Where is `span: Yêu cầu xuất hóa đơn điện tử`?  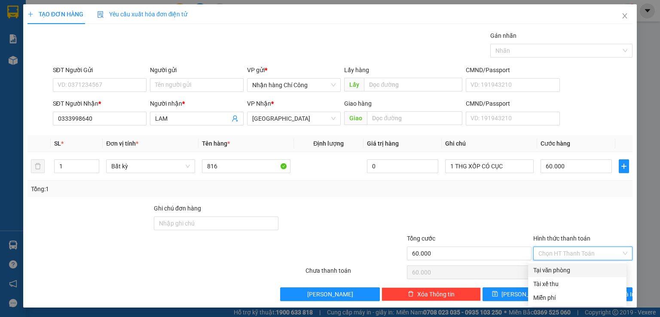 span: Yêu cầu xuất hóa đơn điện tử is located at coordinates (142, 14).